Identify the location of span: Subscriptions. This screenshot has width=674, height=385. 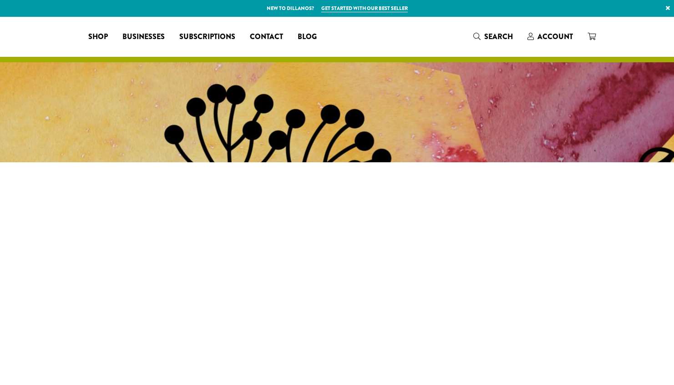
(207, 37).